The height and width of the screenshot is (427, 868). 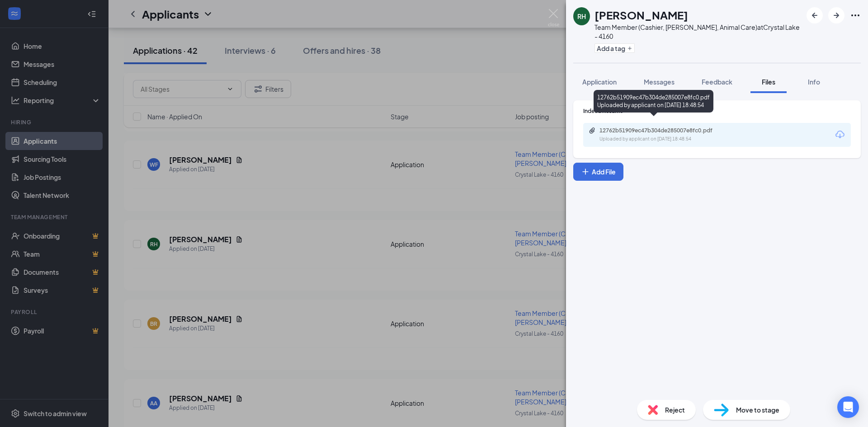 I want to click on svg: Download, so click(x=840, y=134).